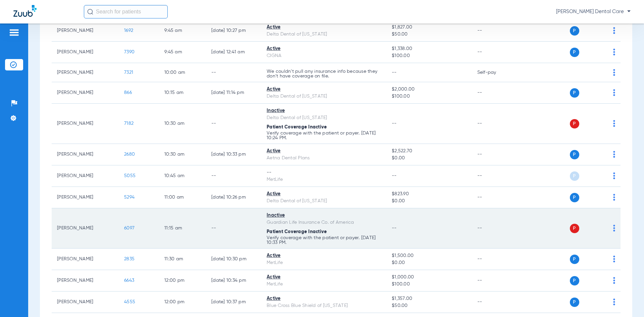 The image size is (644, 317). What do you see at coordinates (429, 90) in the screenshot?
I see `span: $2,000.00` at bounding box center [429, 90].